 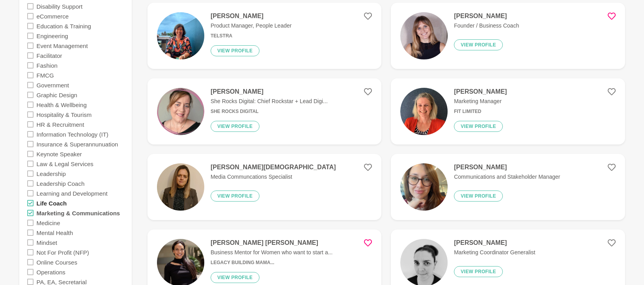 What do you see at coordinates (480, 101) in the screenshot?
I see `p: Marketing Manager` at bounding box center [480, 101].